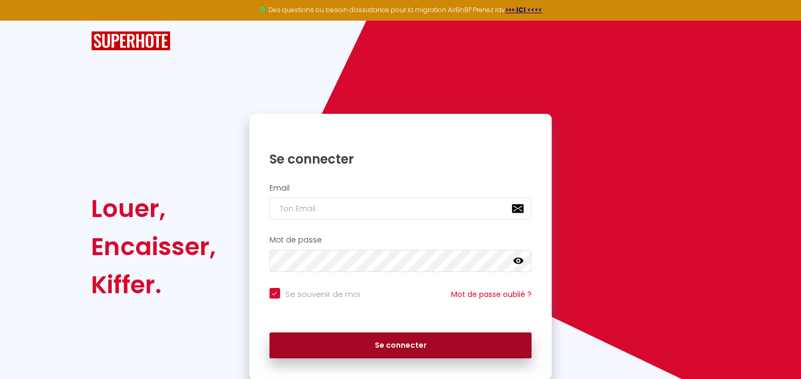  Describe the element at coordinates (401, 188) in the screenshot. I see `h2: Email` at that location.